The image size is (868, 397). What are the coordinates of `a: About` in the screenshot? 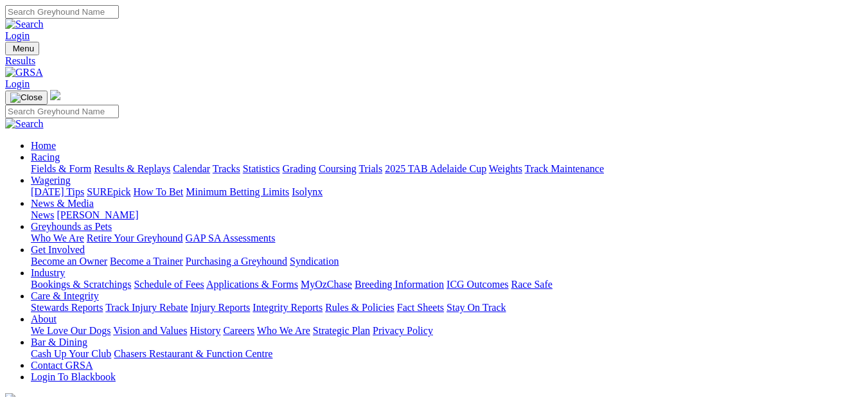 It's located at (43, 319).